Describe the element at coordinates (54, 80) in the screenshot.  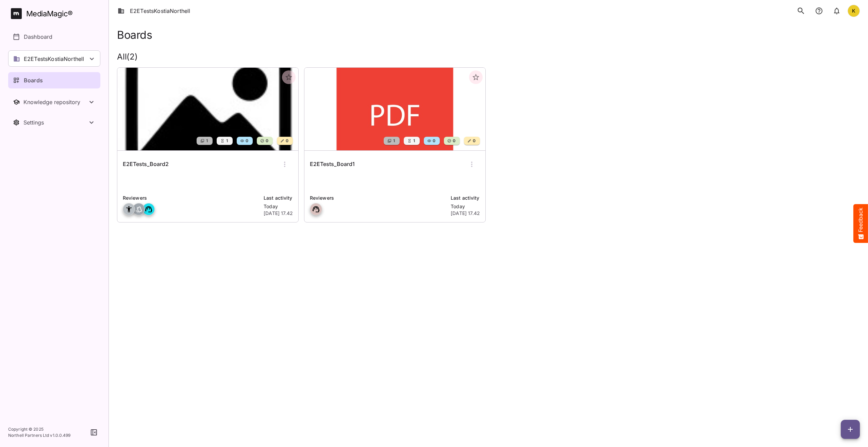
I see `a: Boards` at that location.